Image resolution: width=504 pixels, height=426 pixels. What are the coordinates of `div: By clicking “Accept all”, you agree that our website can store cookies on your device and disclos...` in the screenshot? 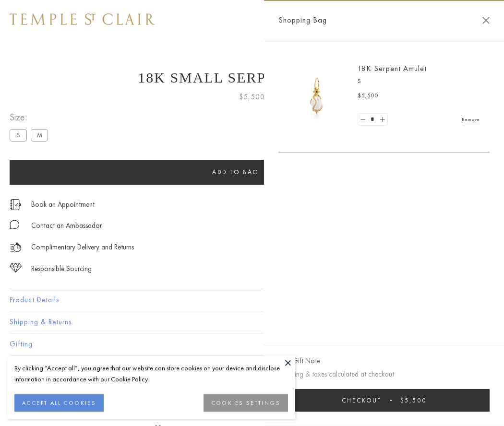 It's located at (151, 374).